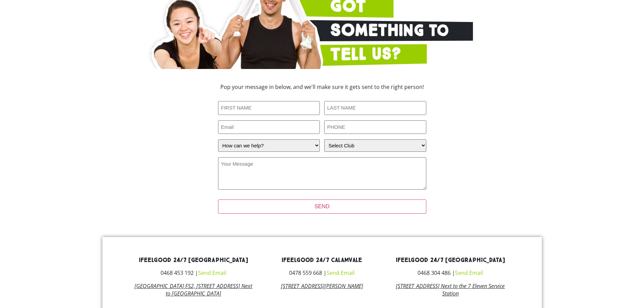 The width and height of the screenshot is (644, 308). I want to click on h3: 0468 304 486 |, so click(450, 273).